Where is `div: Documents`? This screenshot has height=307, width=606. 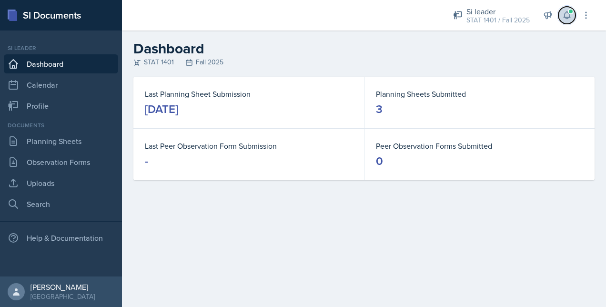 div: Documents is located at coordinates (61, 125).